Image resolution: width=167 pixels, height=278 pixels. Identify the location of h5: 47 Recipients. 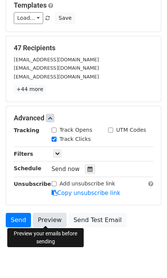
(83, 48).